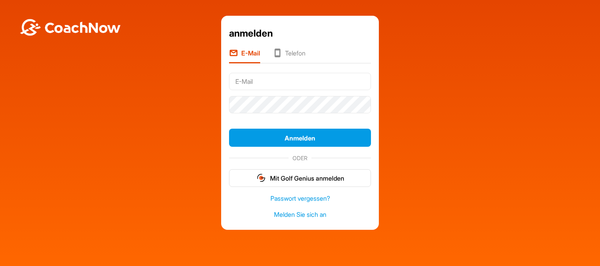 Image resolution: width=600 pixels, height=266 pixels. What do you see at coordinates (300, 178) in the screenshot?
I see `button: Mit Golf Genius anmelden` at bounding box center [300, 178].